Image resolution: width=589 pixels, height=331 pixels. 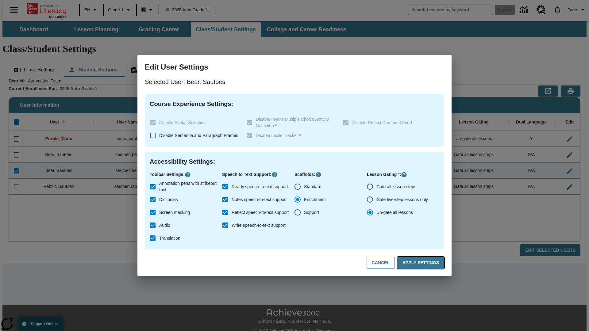 I want to click on h3: Edit User Settings, so click(x=295, y=67).